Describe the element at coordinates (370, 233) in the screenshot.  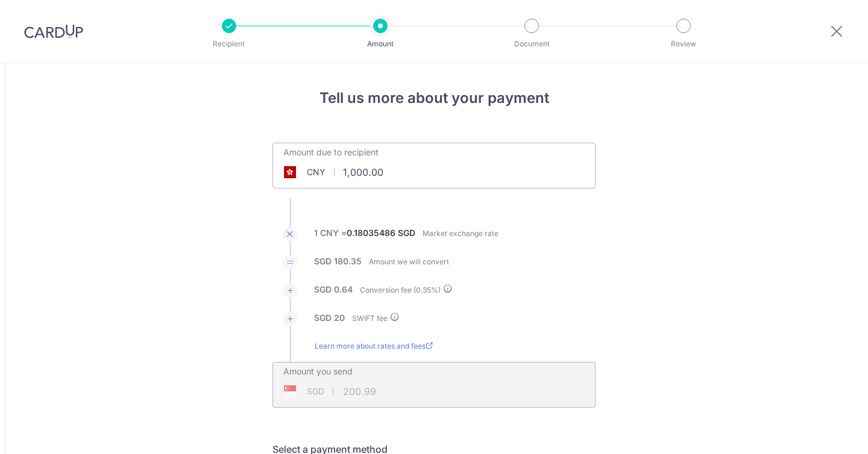
I see `label: 0.18035486` at that location.